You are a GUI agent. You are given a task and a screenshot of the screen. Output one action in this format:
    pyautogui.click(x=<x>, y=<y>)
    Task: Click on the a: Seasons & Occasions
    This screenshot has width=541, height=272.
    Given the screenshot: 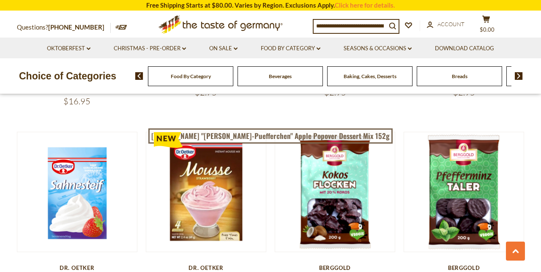 What is the action you would take?
    pyautogui.click(x=377, y=49)
    